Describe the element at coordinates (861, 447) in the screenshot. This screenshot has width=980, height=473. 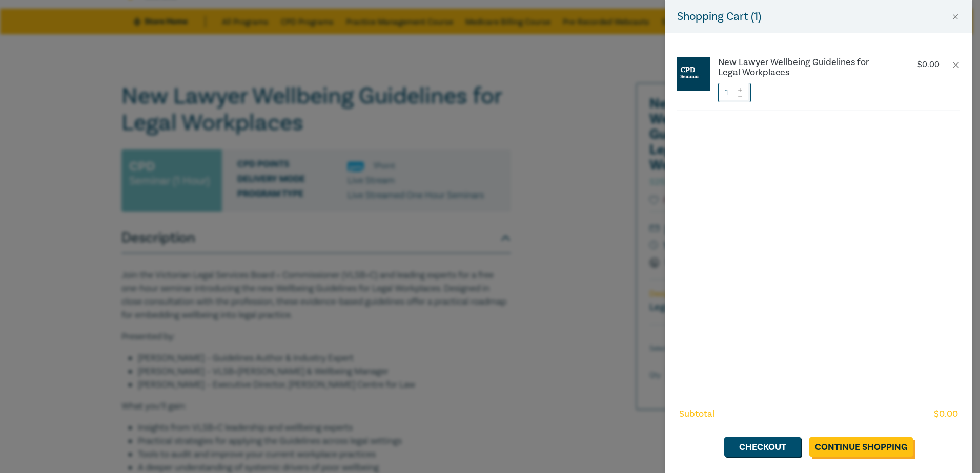
I see `a: Continue Shopping` at that location.